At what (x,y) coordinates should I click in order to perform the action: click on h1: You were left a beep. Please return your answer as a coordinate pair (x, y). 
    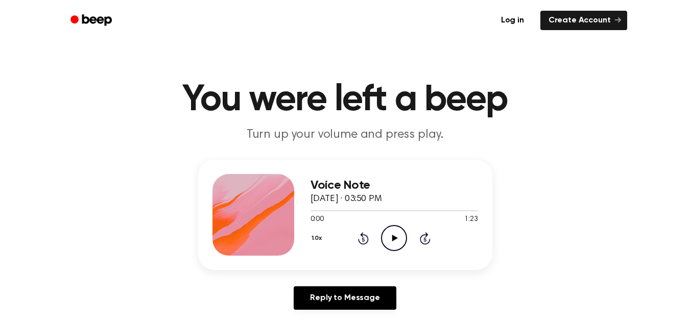
    Looking at the image, I should click on (345, 100).